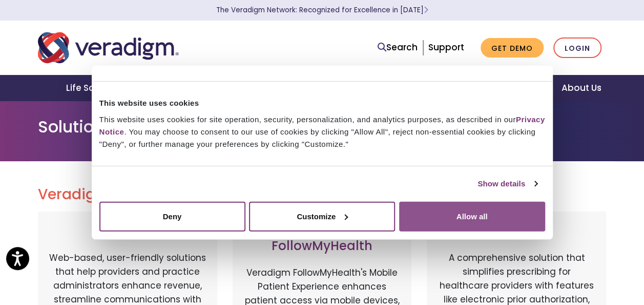  What do you see at coordinates (507, 184) in the screenshot?
I see `a: Show details` at bounding box center [507, 184].